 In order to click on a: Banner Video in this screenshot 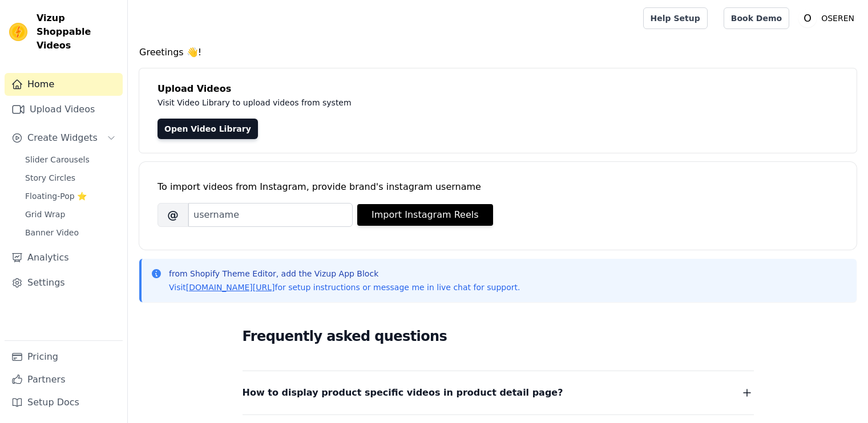, I will do `click(70, 232)`.